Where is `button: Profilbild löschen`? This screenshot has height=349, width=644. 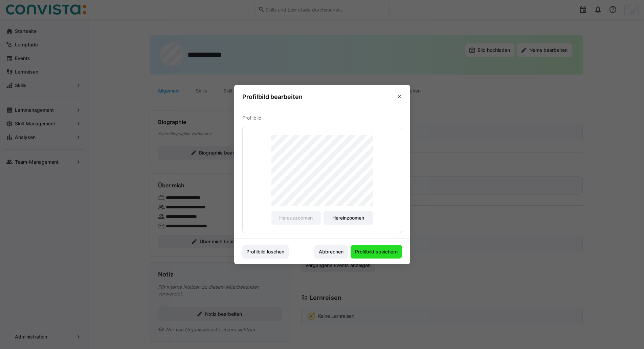 button: Profilbild löschen is located at coordinates (266, 252).